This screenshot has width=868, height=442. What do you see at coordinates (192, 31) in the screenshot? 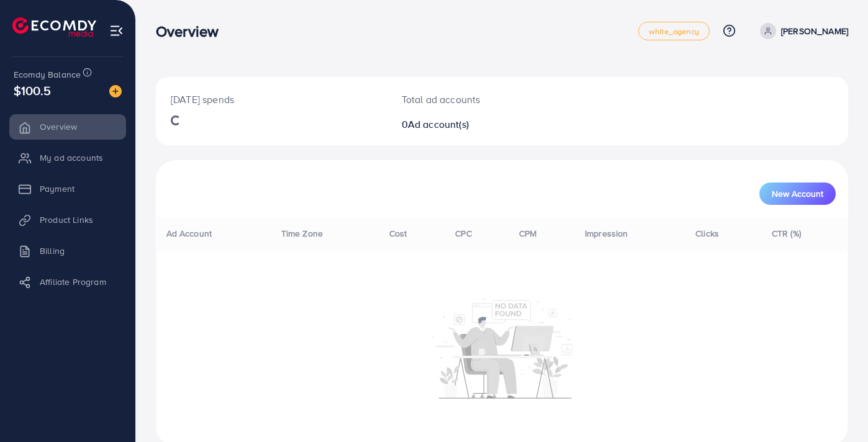
I see `h3: Overview` at bounding box center [192, 31].